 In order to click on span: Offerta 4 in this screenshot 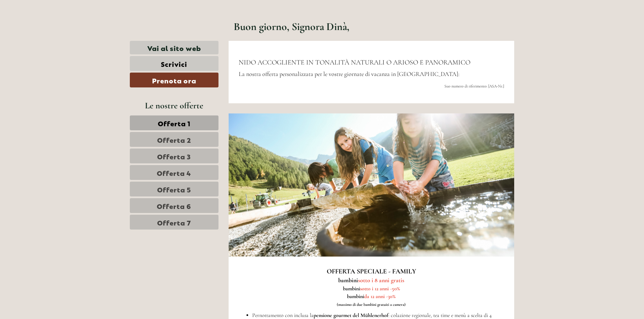, I will do `click(174, 173)`.